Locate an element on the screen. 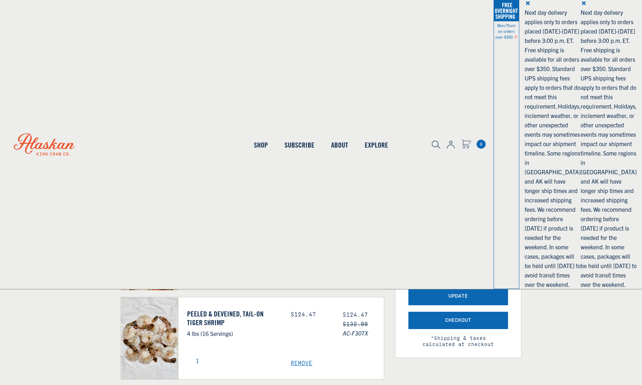  span: 6 is located at coordinates (481, 144).